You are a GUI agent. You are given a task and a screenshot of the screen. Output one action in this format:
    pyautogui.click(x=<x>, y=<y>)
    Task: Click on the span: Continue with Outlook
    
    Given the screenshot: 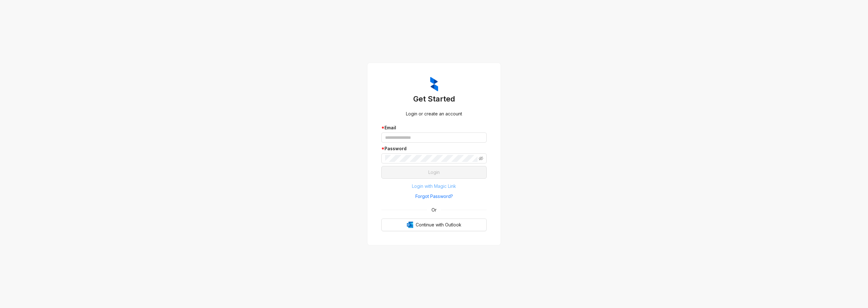 What is the action you would take?
    pyautogui.click(x=439, y=224)
    